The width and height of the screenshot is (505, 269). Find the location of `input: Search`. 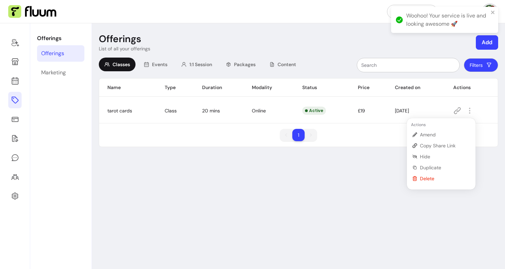

input: Search is located at coordinates (409, 65).